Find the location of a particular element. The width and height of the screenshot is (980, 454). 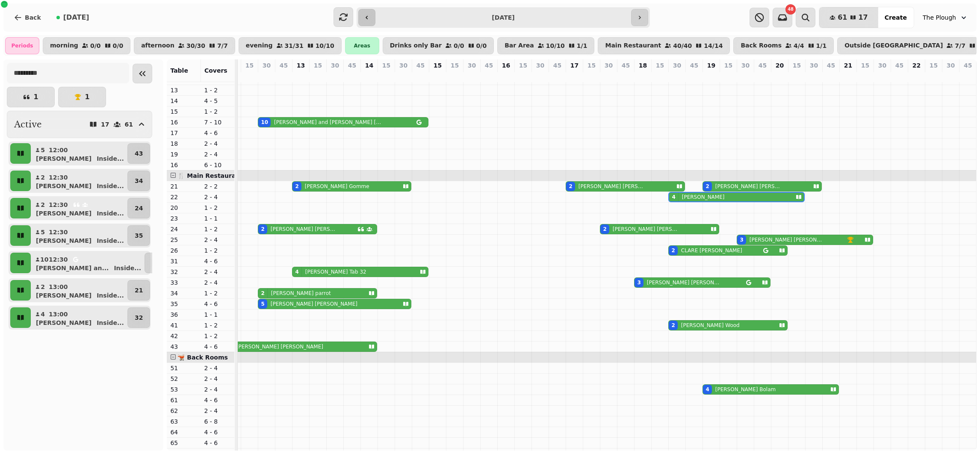

p: 1 / 1 is located at coordinates (582, 46).